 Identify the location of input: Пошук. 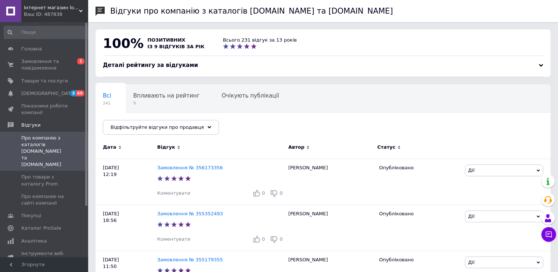
(47, 32).